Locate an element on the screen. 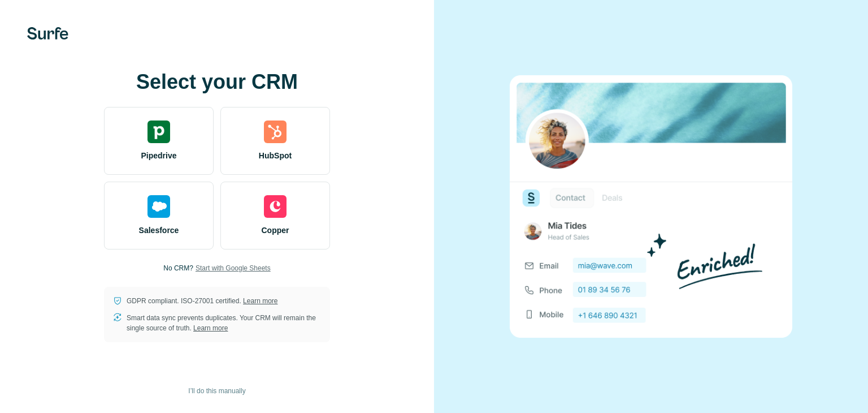 Image resolution: width=868 pixels, height=413 pixels. h1: Select your CRM is located at coordinates (217, 82).